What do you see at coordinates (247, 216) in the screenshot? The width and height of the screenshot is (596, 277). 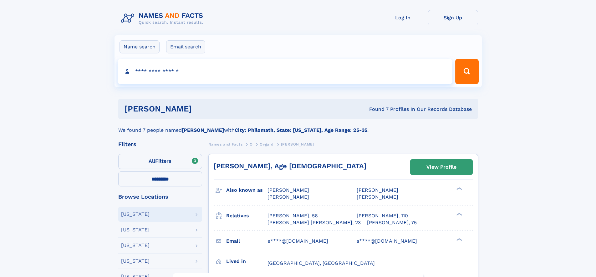 I see `h3: Relatives` at bounding box center [247, 216].